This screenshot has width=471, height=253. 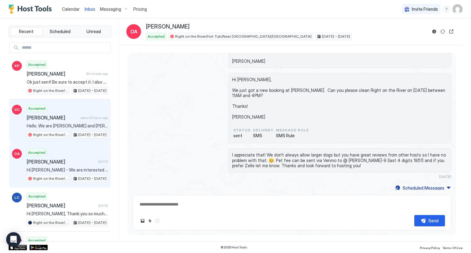 I want to click on div: Host Tools Logo, so click(x=32, y=9).